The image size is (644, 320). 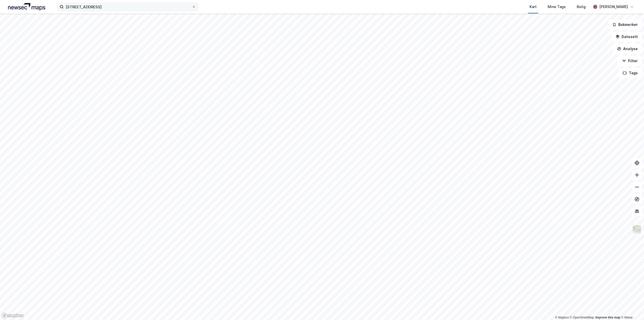 I want to click on div: Bolig, so click(x=581, y=7).